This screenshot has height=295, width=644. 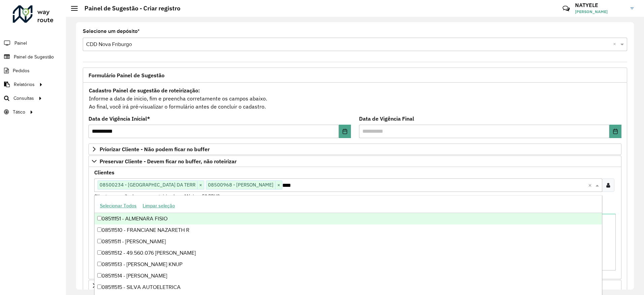 What do you see at coordinates (154, 149) in the screenshot?
I see `span: Priorizar Cliente - Não podem ficar no buffer` at bounding box center [154, 149].